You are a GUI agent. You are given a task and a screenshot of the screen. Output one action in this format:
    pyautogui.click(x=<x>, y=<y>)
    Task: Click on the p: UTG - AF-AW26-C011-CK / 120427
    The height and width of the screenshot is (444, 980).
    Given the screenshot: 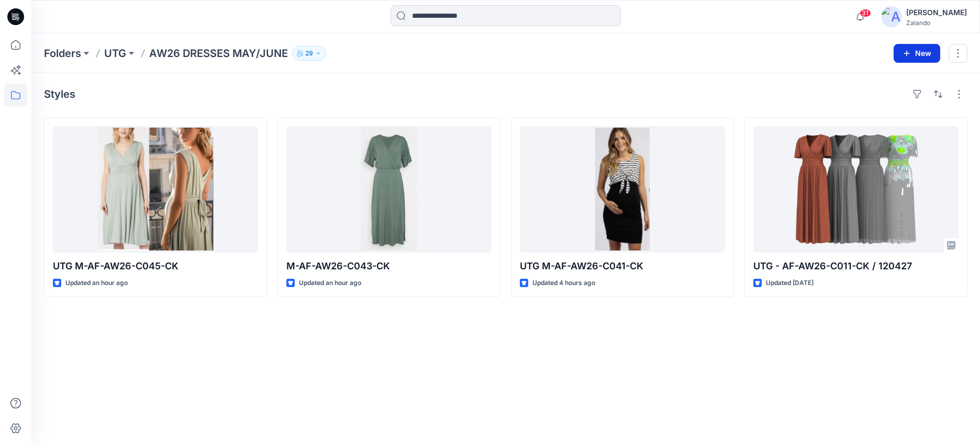 What is the action you would take?
    pyautogui.click(x=855, y=266)
    